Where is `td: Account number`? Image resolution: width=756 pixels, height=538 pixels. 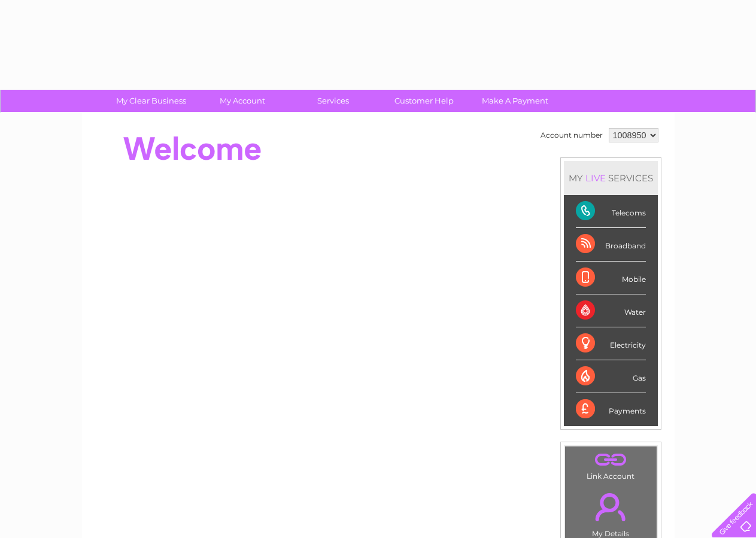 td: Account number is located at coordinates (572, 135).